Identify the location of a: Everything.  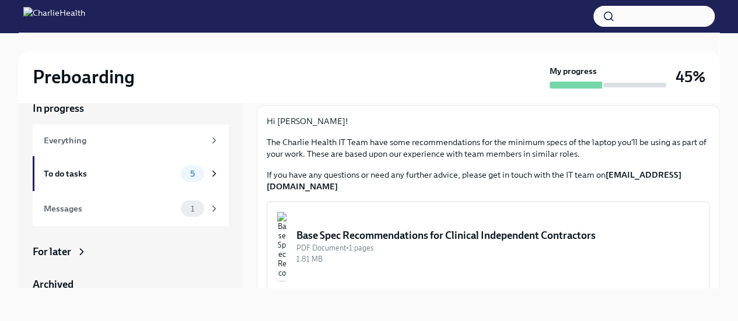
(131, 141).